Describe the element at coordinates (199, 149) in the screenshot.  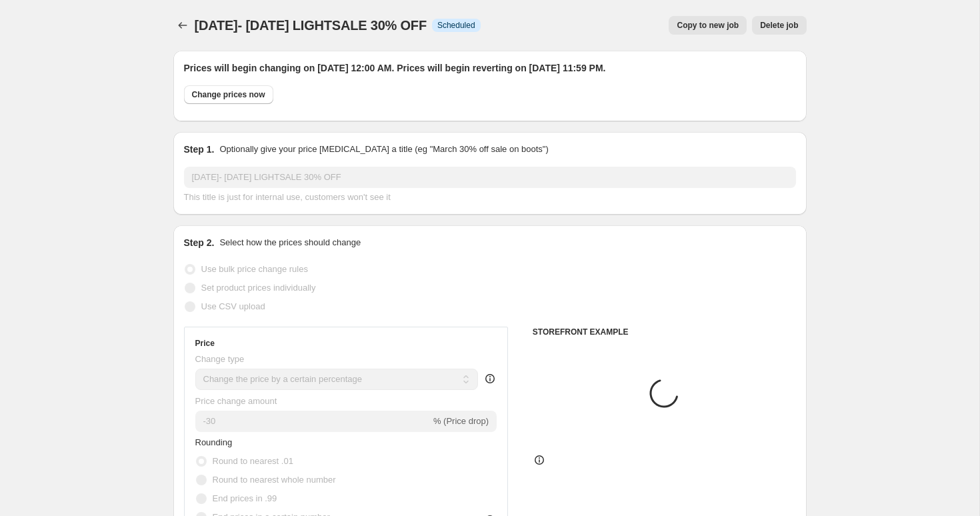
I see `h2: Step 1.` at that location.